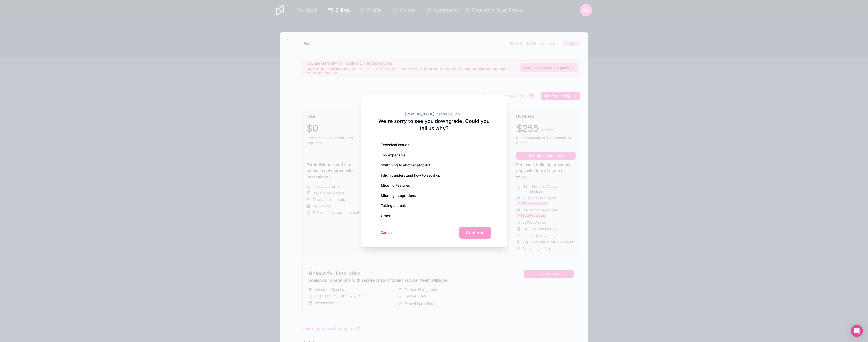 This screenshot has height=342, width=868. What do you see at coordinates (434, 125) in the screenshot?
I see `h2: We're sorry to see you downgrade. Could you tell us why?` at bounding box center [434, 125].